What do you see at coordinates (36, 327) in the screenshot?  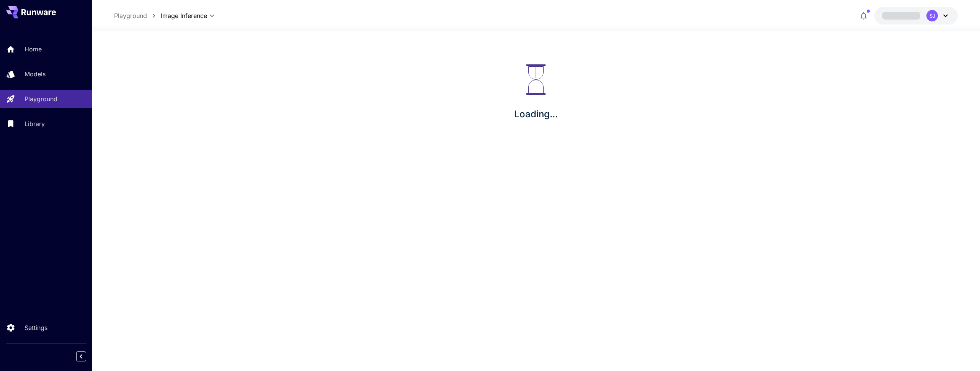 I see `p: Settings` at bounding box center [36, 327].